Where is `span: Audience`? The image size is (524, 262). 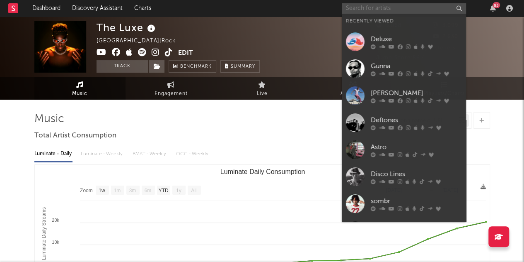 span: Audience is located at coordinates (353, 94).